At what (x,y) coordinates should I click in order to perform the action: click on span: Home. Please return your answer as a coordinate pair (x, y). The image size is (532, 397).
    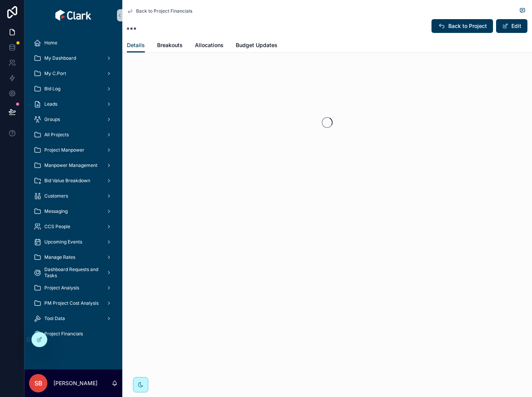
    Looking at the image, I should click on (51, 43).